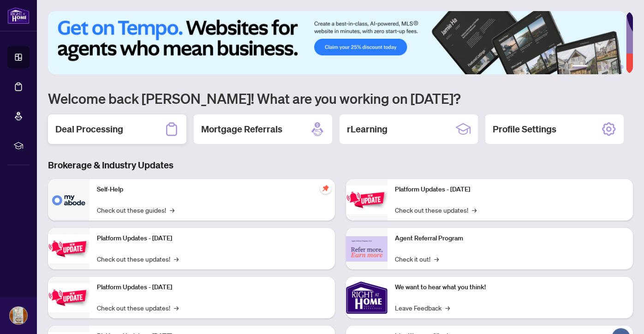 This screenshot has width=644, height=334. I want to click on img: Agent Referral Program, so click(367, 249).